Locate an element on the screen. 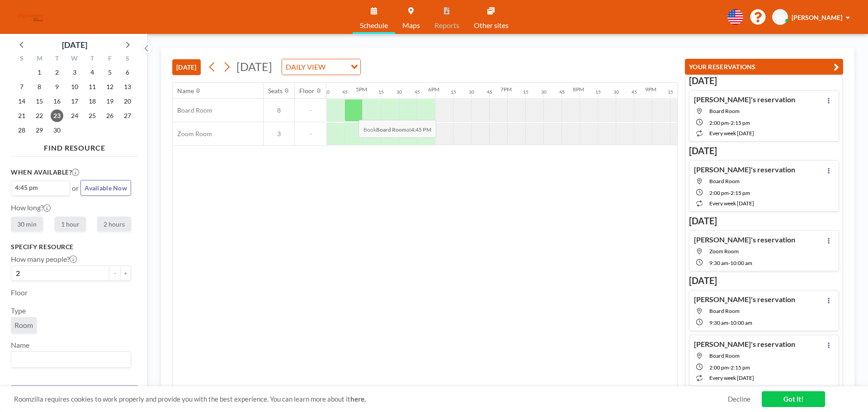 The height and width of the screenshot is (412, 868). h4: FIND RESOURCE is located at coordinates (74, 146).